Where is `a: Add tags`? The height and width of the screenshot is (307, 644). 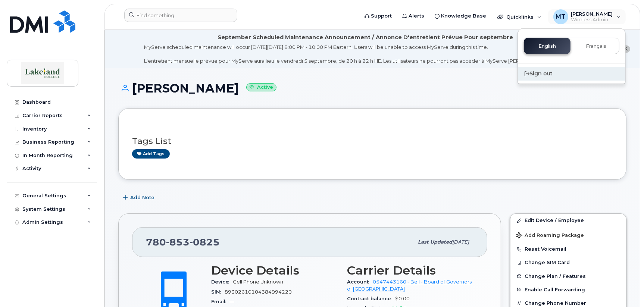
a: Add tags is located at coordinates (151, 154).